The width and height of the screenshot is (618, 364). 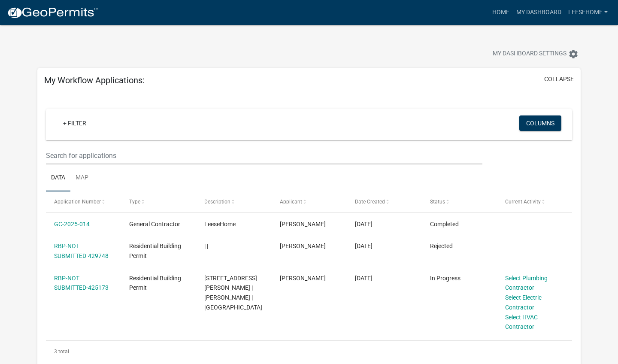 I want to click on span: Description, so click(x=217, y=201).